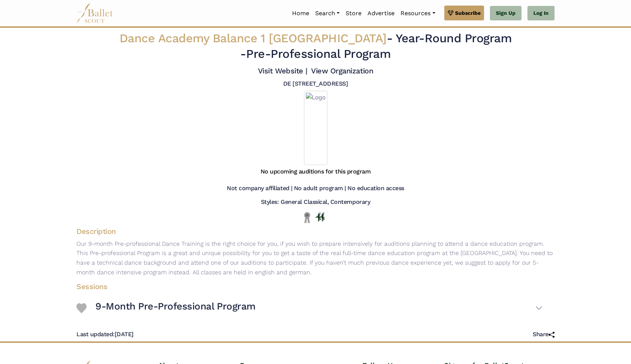 The height and width of the screenshot is (364, 631). Describe the element at coordinates (316, 202) in the screenshot. I see `h5: Styles: General Classical, Contemporary` at that location.